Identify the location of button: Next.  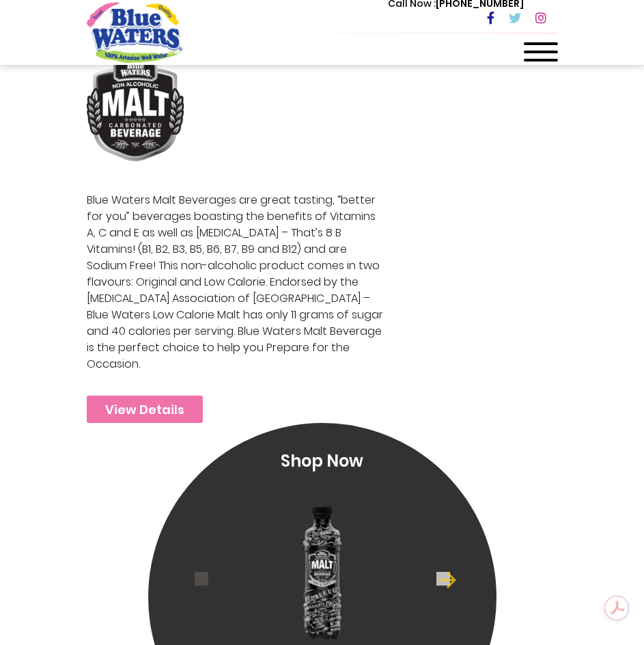
(444, 579).